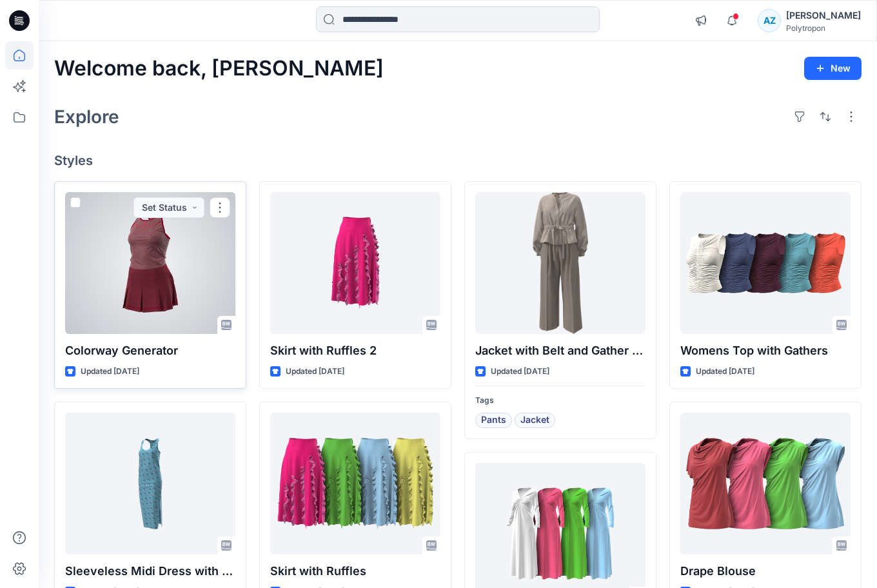 Image resolution: width=877 pixels, height=588 pixels. What do you see at coordinates (150, 263) in the screenshot?
I see `a: Colorway Generator` at bounding box center [150, 263].